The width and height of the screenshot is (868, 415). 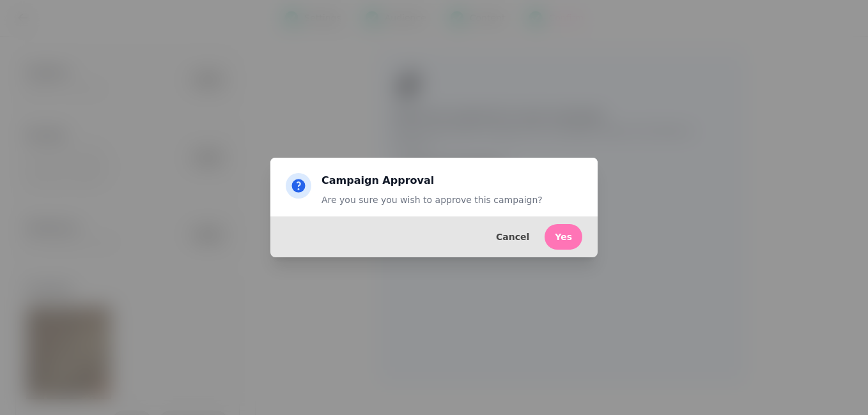 I want to click on p: Are you sure you wish to approve this campaign?, so click(x=432, y=200).